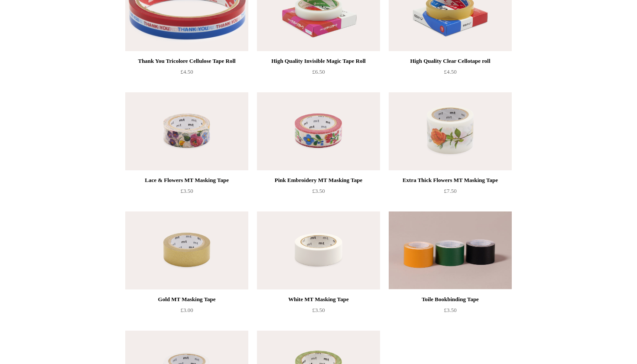 The image size is (637, 364). I want to click on div: White MT Masking Tape, so click(318, 300).